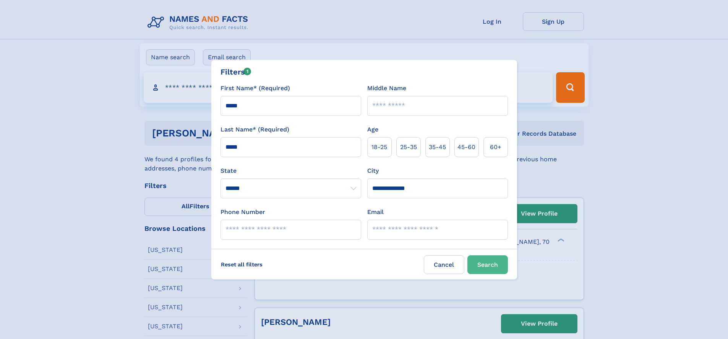 This screenshot has width=728, height=339. Describe the element at coordinates (373, 171) in the screenshot. I see `label: City` at that location.